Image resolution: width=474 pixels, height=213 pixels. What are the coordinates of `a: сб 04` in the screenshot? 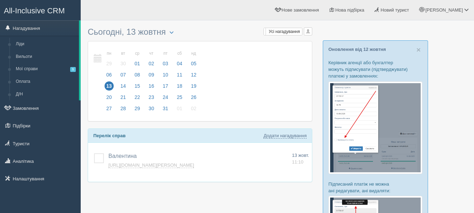 It's located at (180, 59).